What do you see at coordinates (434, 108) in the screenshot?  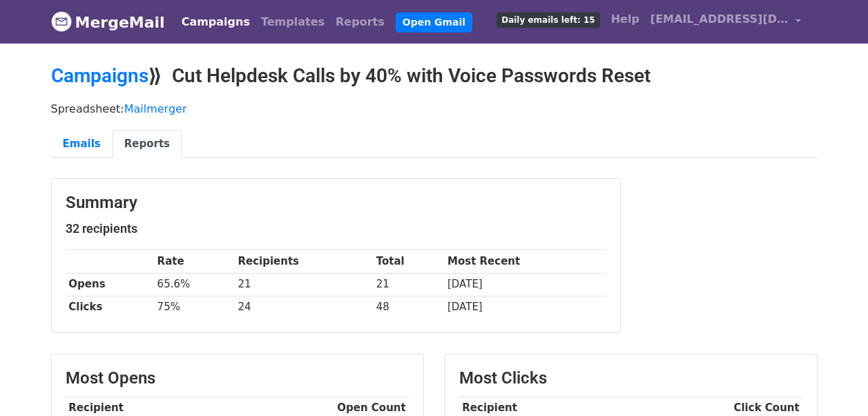 I see `p: Spreadsheet:` at bounding box center [434, 108].